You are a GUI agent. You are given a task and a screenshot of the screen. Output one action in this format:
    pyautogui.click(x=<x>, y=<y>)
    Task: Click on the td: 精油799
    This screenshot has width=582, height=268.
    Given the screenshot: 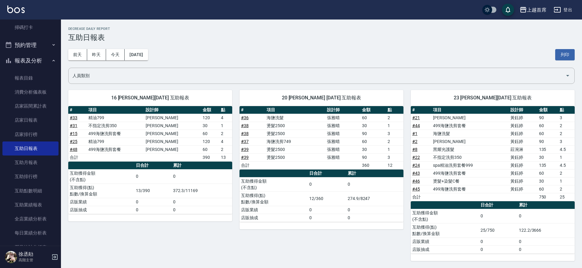 What is the action you would take?
    pyautogui.click(x=115, y=118)
    